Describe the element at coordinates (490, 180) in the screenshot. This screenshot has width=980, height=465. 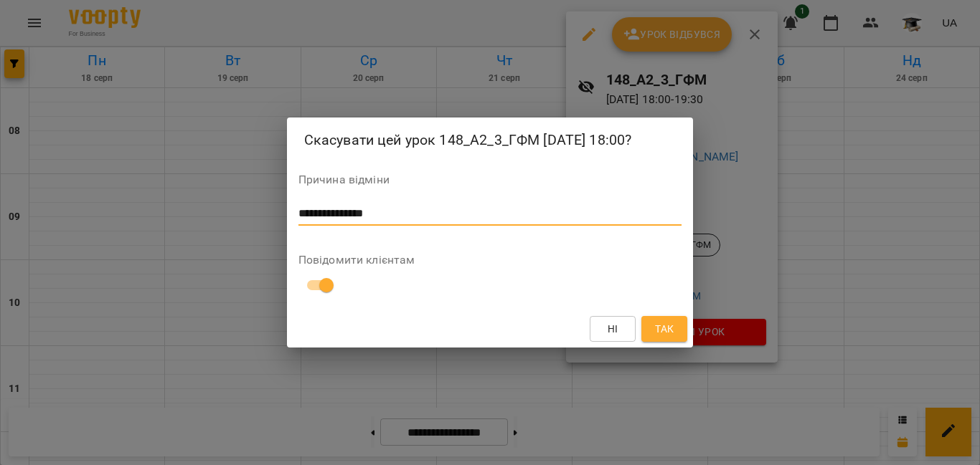
I see `label: Причина відміни` at that location.